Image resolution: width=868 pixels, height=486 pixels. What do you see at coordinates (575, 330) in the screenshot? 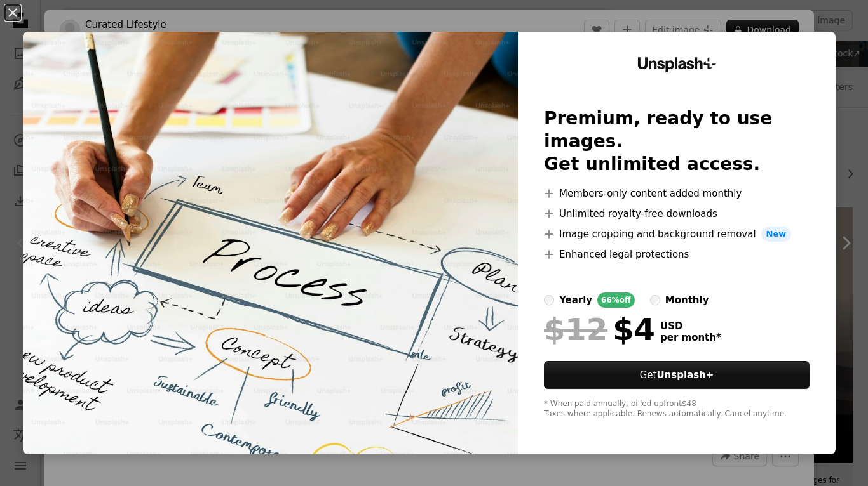
I see `span: $12` at bounding box center [575, 330].